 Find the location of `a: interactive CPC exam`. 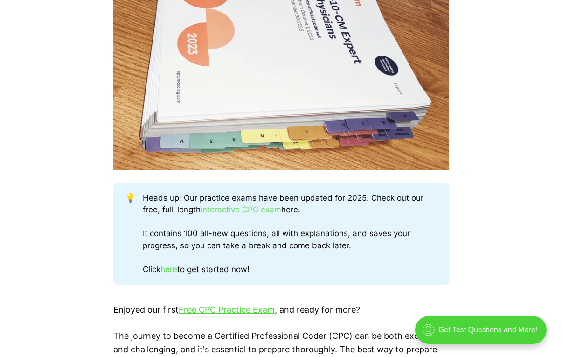

a: interactive CPC exam is located at coordinates (241, 209).